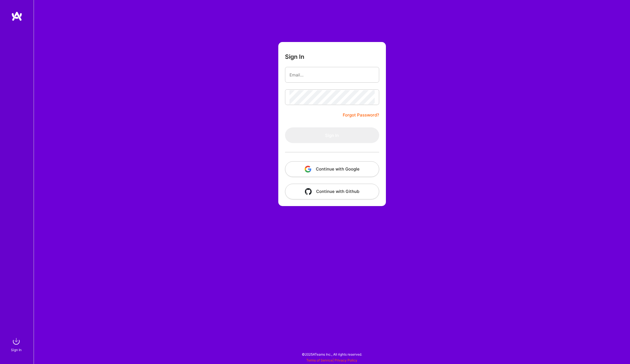  What do you see at coordinates (332, 191) in the screenshot?
I see `button: Continue with Github` at bounding box center [332, 191].